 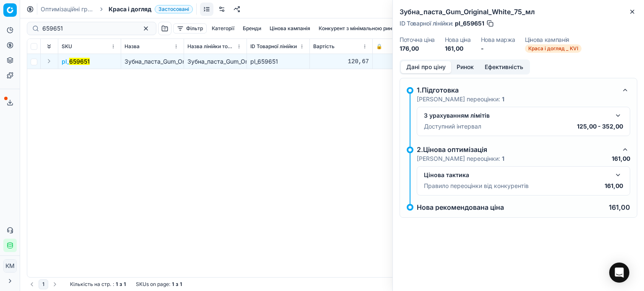 What do you see at coordinates (517, 175) in the screenshot?
I see `div: Цінова тактика` at bounding box center [517, 175].